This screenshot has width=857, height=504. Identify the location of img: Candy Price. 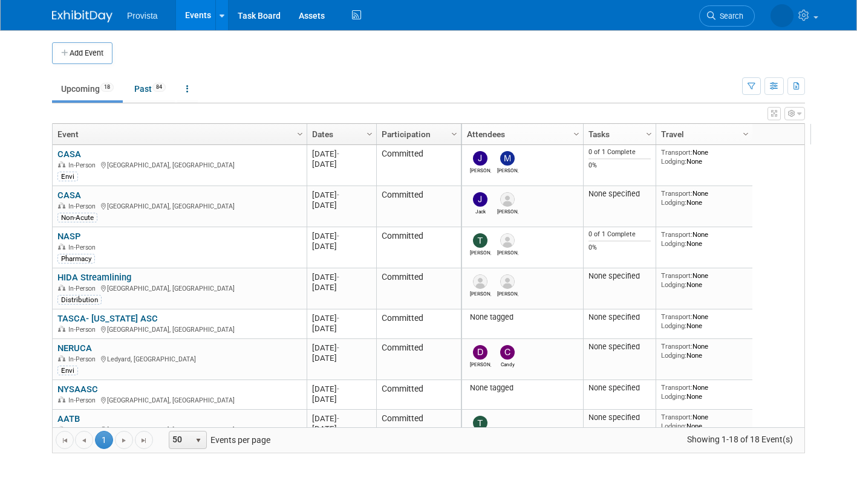
(508, 353).